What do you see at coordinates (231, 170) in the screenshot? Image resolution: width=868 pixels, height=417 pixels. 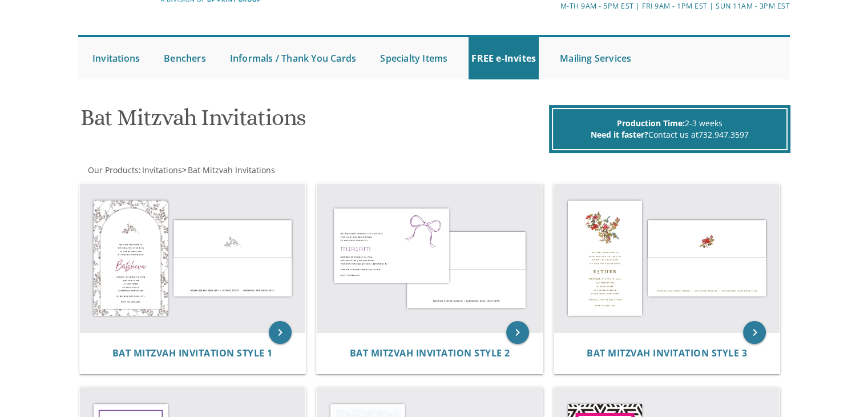 I see `a: Bat Mitzvah Invitations` at bounding box center [231, 170].